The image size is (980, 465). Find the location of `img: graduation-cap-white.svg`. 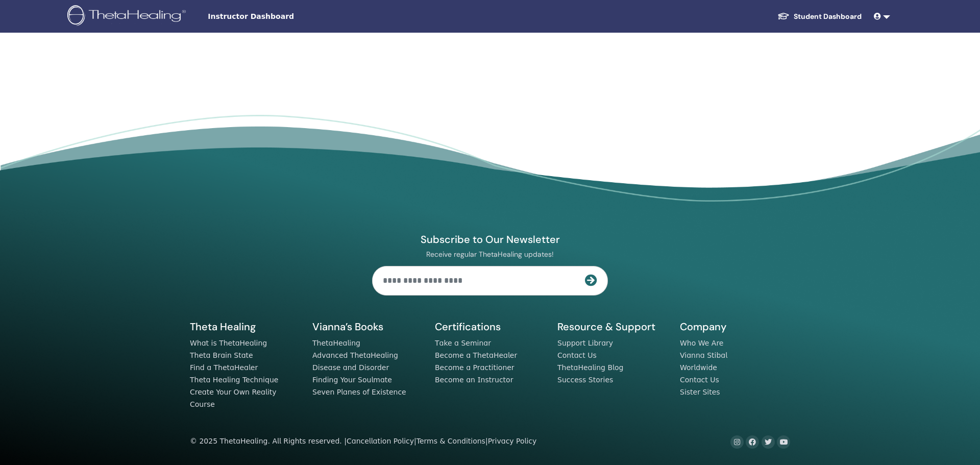

img: graduation-cap-white.svg is located at coordinates (784, 16).